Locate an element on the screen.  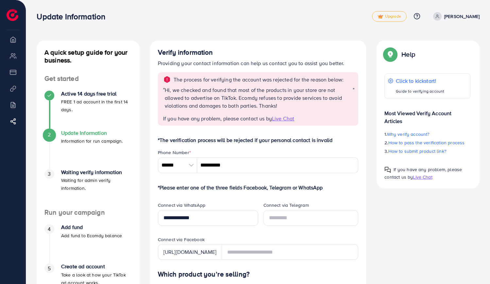
span: 5 is located at coordinates (49, 268).